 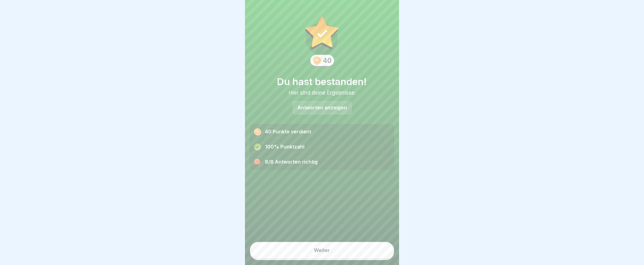 What do you see at coordinates (322, 93) in the screenshot?
I see `div: Hier sind deine Ergebnisse:` at bounding box center [322, 93].